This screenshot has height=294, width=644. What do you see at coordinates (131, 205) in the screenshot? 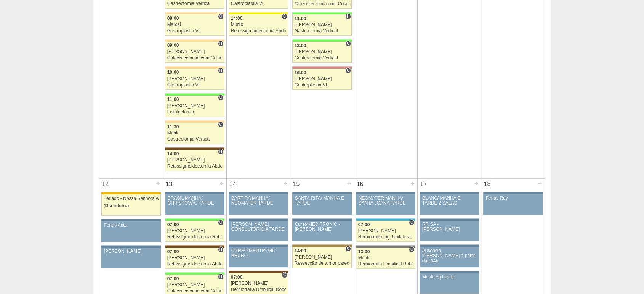
I see `a: Feriado - Nossa Senhora Aparecida (Dia inteiro)` at bounding box center [131, 205].